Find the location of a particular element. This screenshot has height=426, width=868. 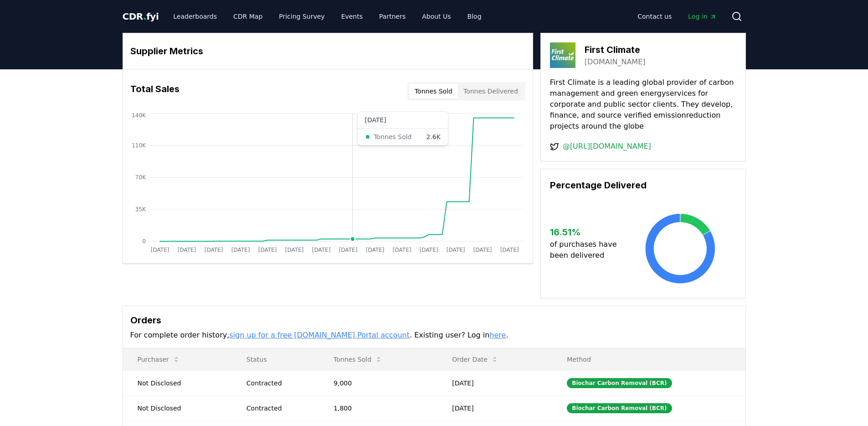

h3: Total Sales is located at coordinates (155, 91).